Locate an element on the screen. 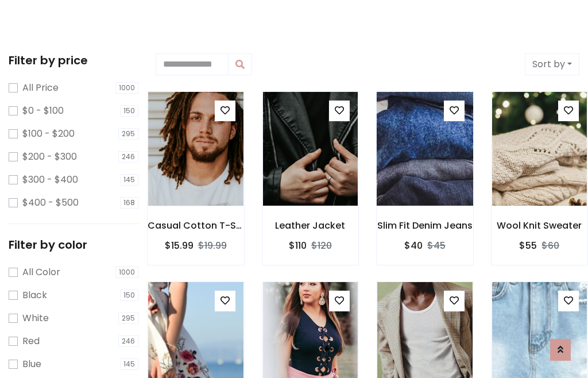 The height and width of the screenshot is (378, 588). label: White is located at coordinates (36, 318).